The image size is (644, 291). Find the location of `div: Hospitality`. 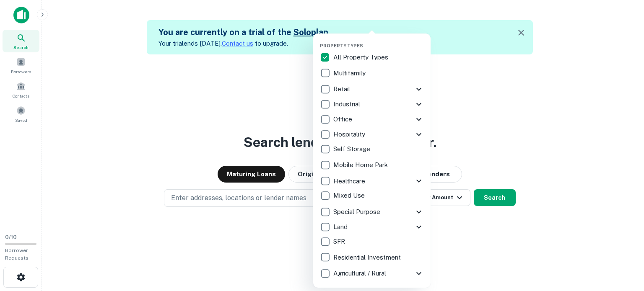

div: Hospitality is located at coordinates (372, 135).